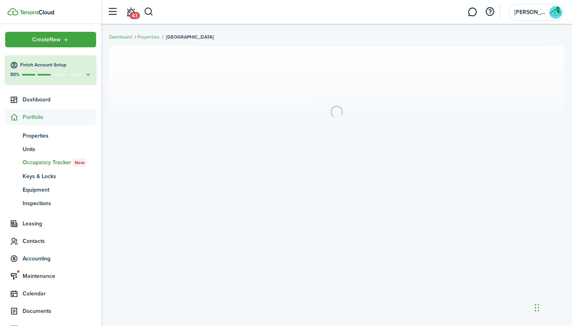 This screenshot has width=572, height=326. I want to click on p: 50%, so click(15, 74).